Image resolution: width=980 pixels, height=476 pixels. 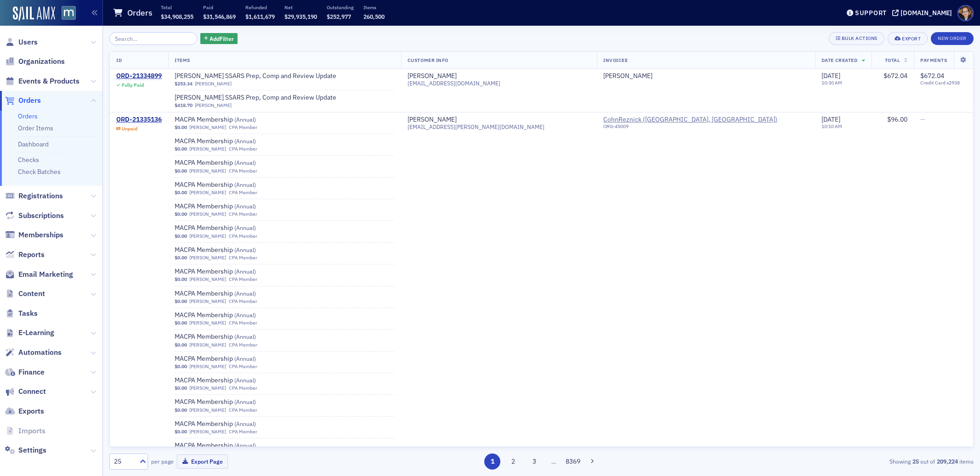 I want to click on strong: 209,224, so click(x=947, y=461).